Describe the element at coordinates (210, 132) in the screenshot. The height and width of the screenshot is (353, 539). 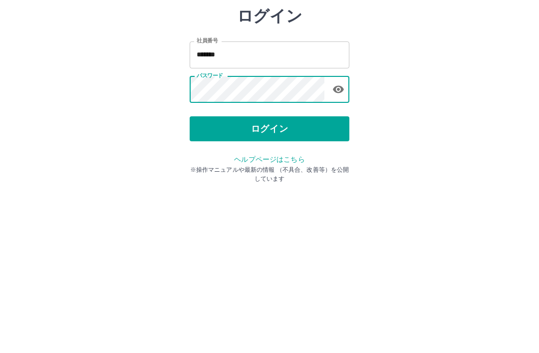
I see `label: パスワード` at that location.